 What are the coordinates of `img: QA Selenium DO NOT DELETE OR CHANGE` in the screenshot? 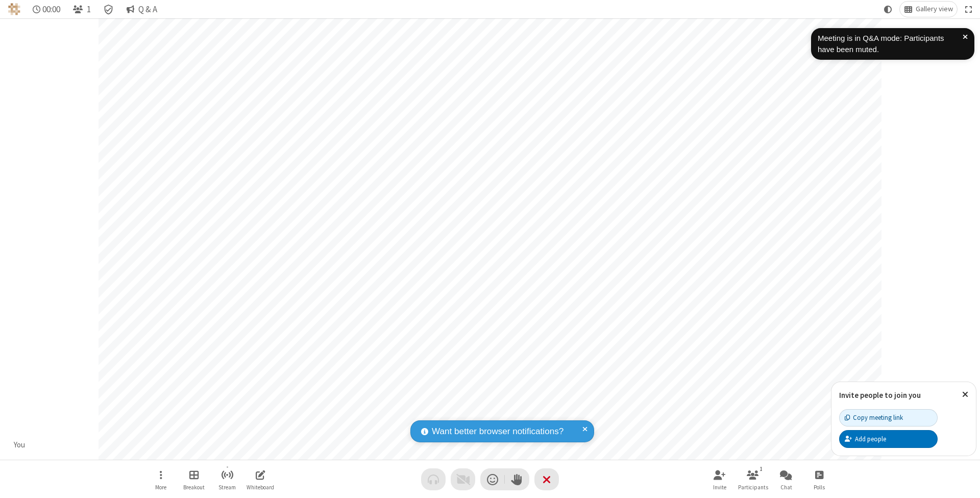 It's located at (14, 9).